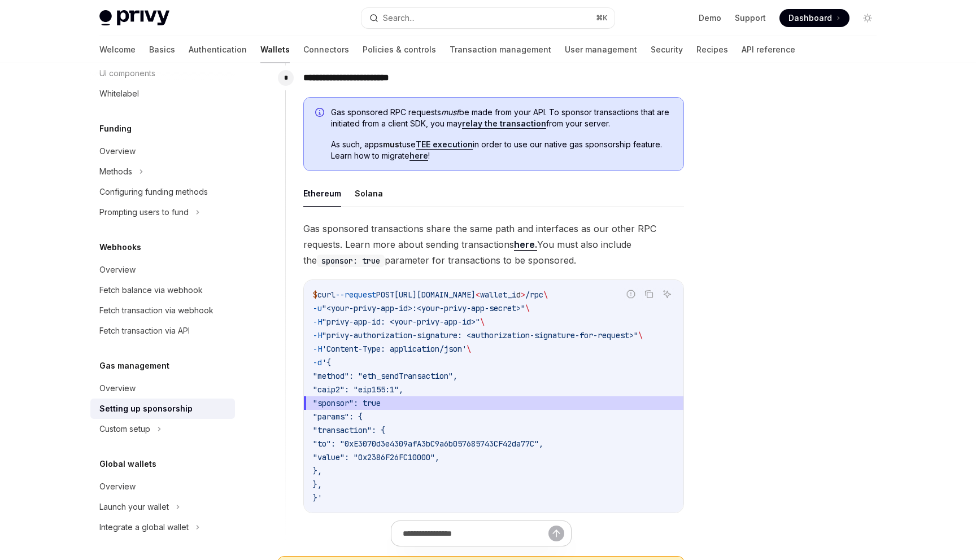  What do you see at coordinates (418, 156) in the screenshot?
I see `a: here` at bounding box center [418, 156].